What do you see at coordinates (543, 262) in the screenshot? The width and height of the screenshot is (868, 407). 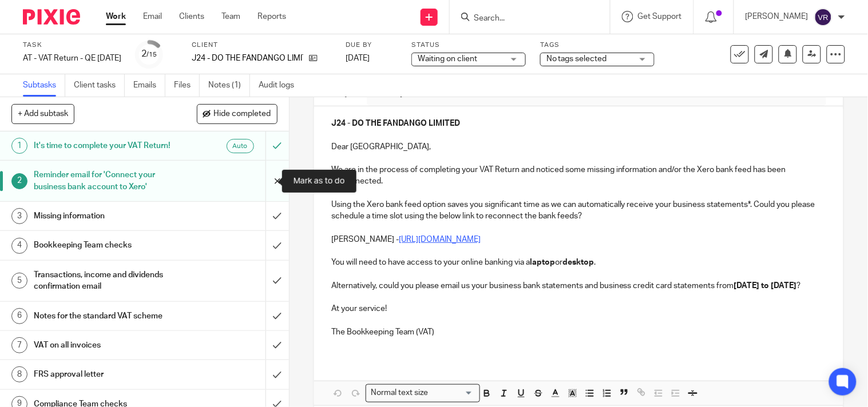 I see `strong: laptop` at bounding box center [543, 262].